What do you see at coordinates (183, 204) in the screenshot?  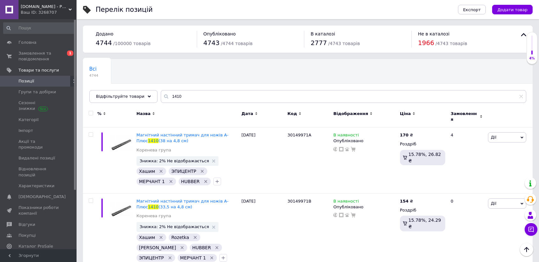 I see `a: Магнітний настінний тримач для ножів А-Плюс1410(33,5 на 4,8 см)` at bounding box center [183, 204].